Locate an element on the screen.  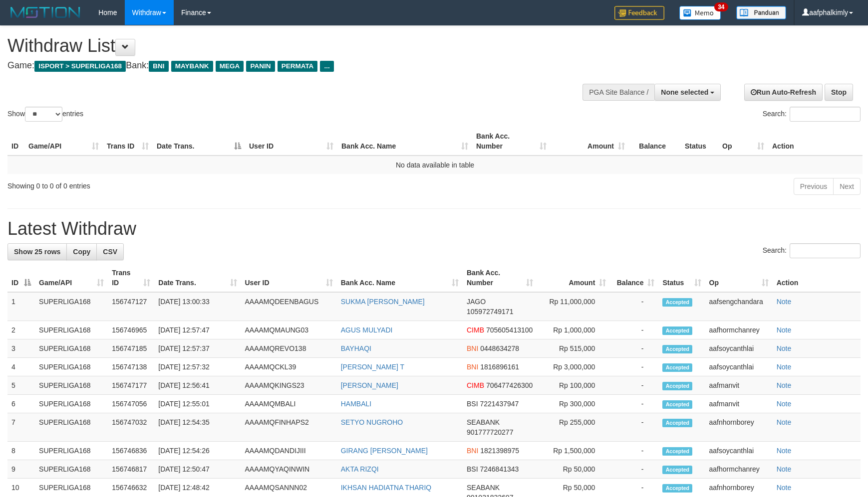
span: CIMB is located at coordinates (475, 386).